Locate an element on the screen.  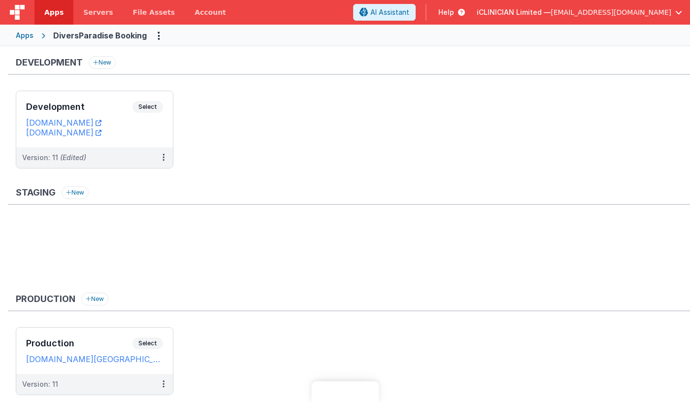
div: DiversParadise Booking is located at coordinates (100, 35).